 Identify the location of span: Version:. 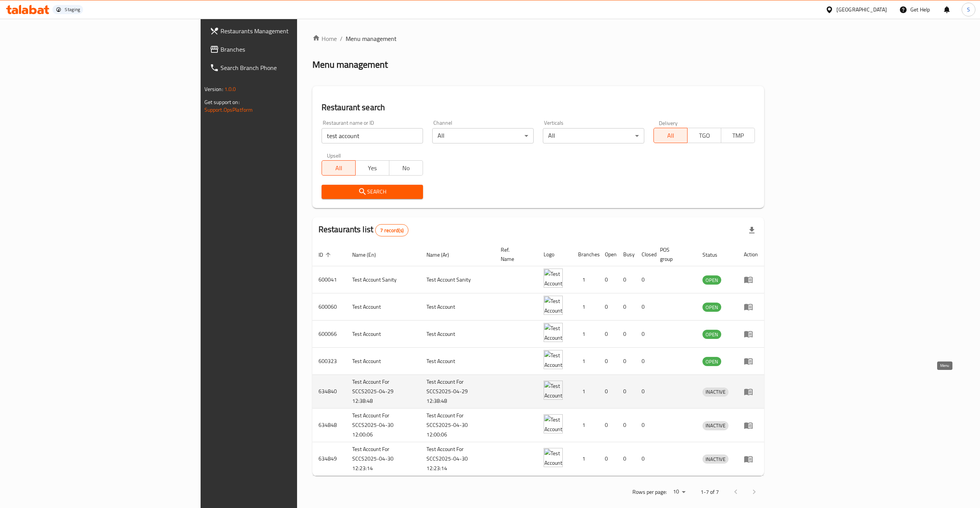
(214, 90).